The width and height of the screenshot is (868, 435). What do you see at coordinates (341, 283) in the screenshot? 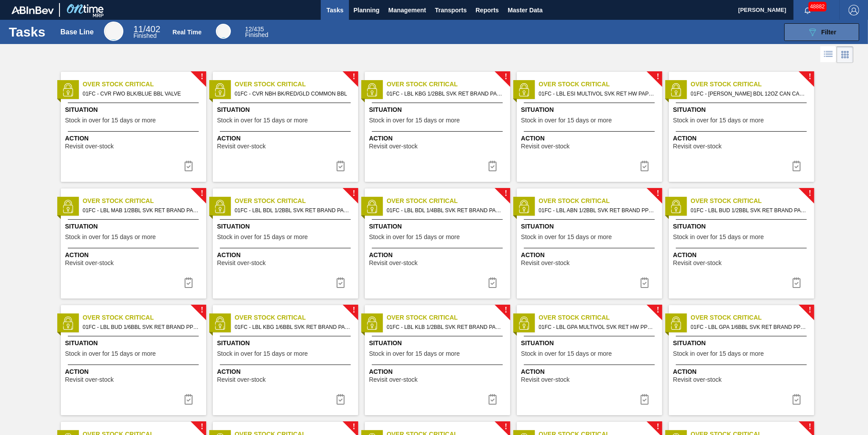
I see `div: Complete task: 6844120` at bounding box center [341, 283].